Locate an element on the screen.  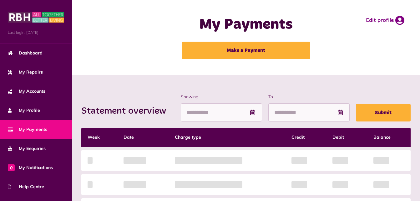
span: My Enquiries is located at coordinates (27, 148).